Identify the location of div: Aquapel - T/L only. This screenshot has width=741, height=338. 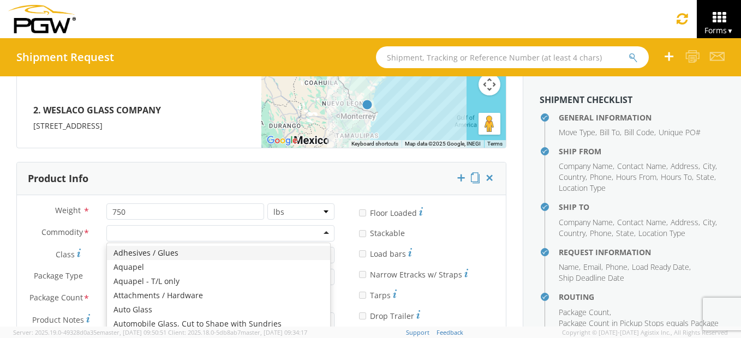
(218, 282).